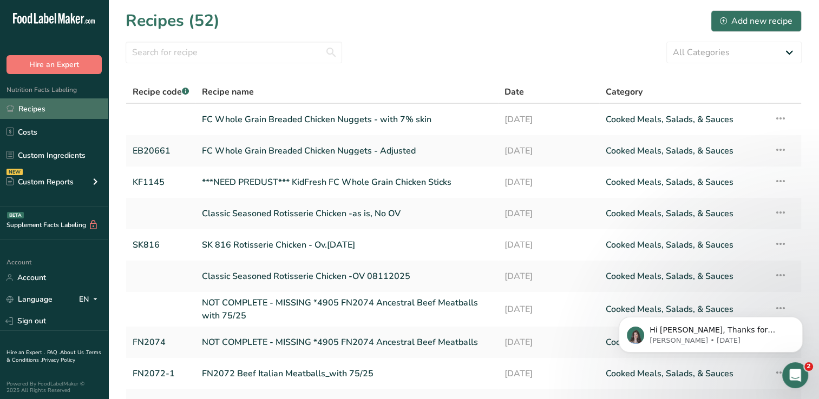 This screenshot has height=399, width=819. Describe the element at coordinates (58, 360) in the screenshot. I see `a: Privacy Policy` at that location.